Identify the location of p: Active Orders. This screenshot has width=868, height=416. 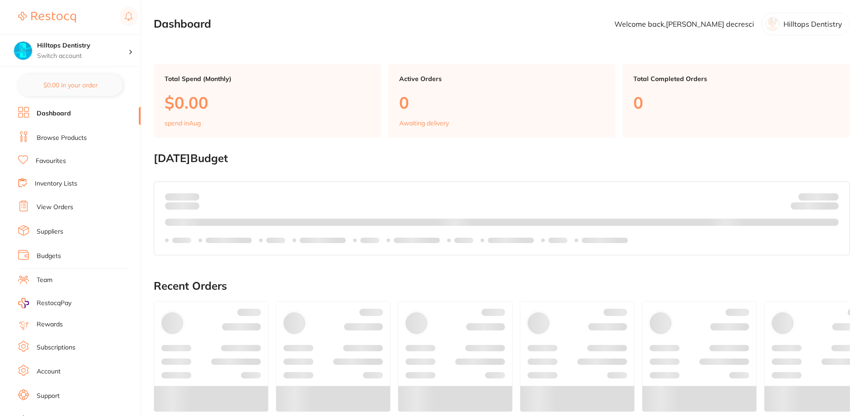
(502, 79).